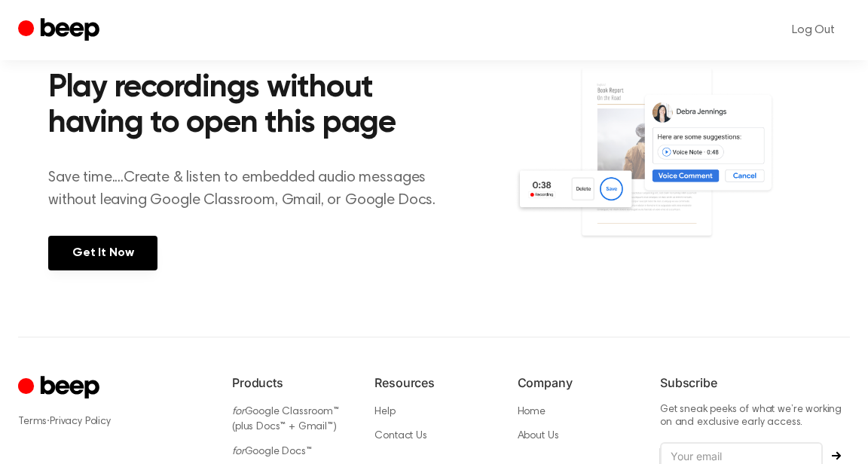 The height and width of the screenshot is (464, 868). I want to click on a: Cruip, so click(61, 388).